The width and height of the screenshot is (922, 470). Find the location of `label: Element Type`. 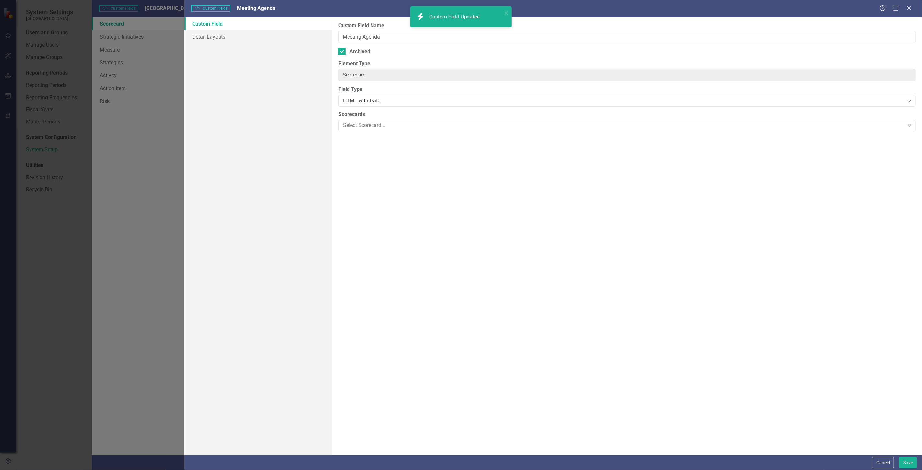

label: Element Type is located at coordinates (627, 64).